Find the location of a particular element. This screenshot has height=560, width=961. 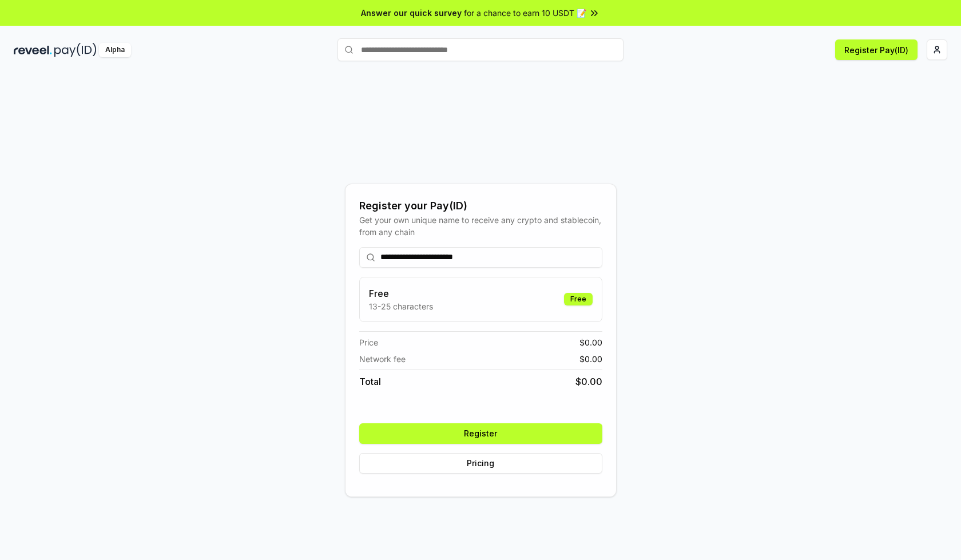

span: Answer our quick survey is located at coordinates (411, 13).